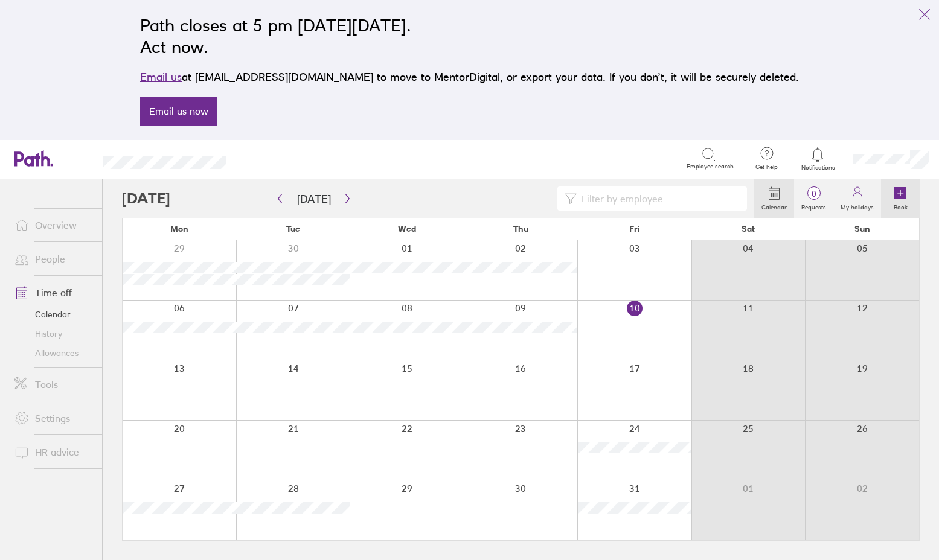  I want to click on a: HR advice, so click(53, 452).